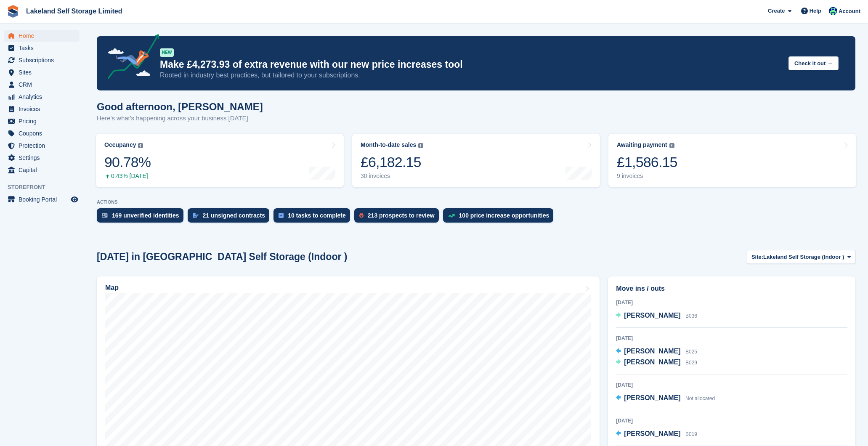  I want to click on a: 169 unverified identities, so click(142, 217).